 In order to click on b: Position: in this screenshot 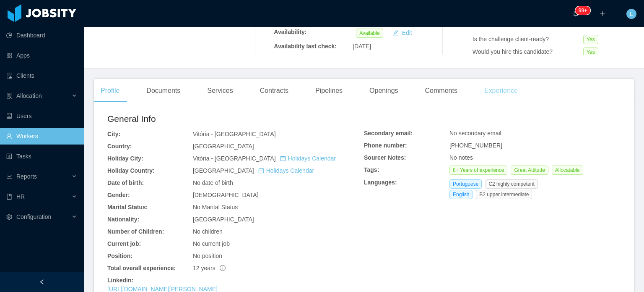, I will do `click(120, 255)`.